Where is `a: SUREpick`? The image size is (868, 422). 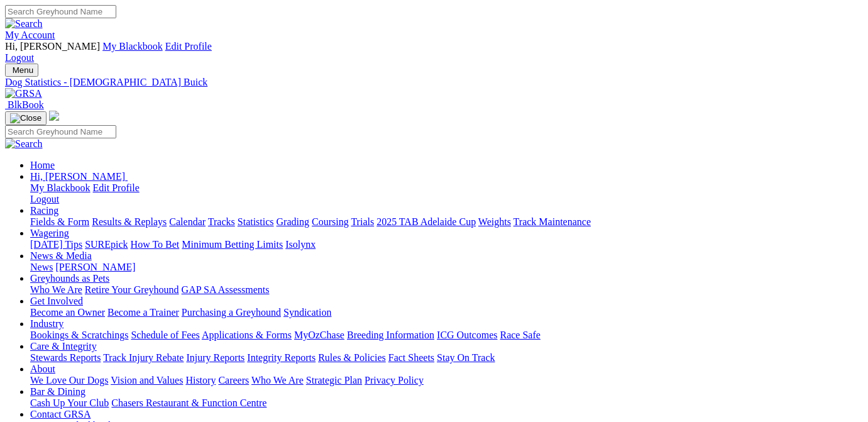
a: SUREpick is located at coordinates (106, 244).